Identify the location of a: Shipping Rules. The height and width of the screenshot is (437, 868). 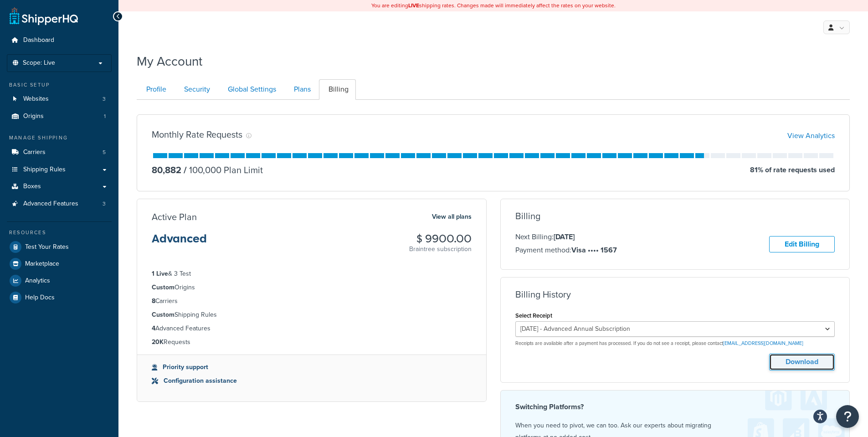
(59, 170).